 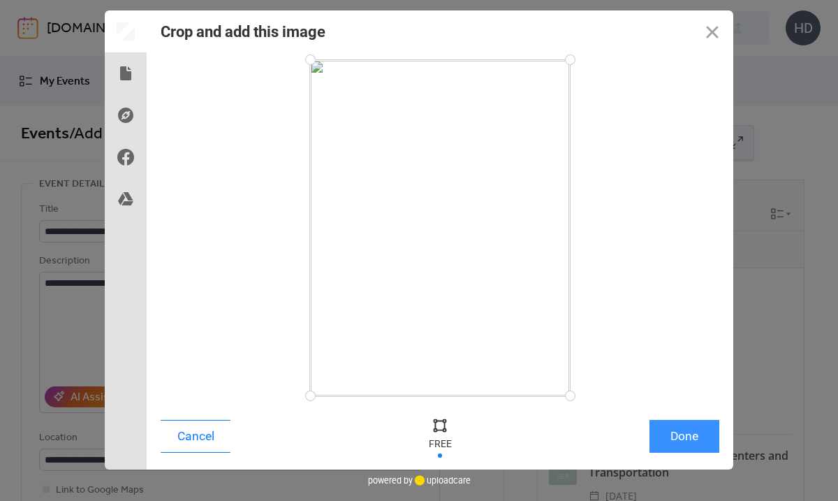 I want to click on button: Cancel, so click(x=196, y=436).